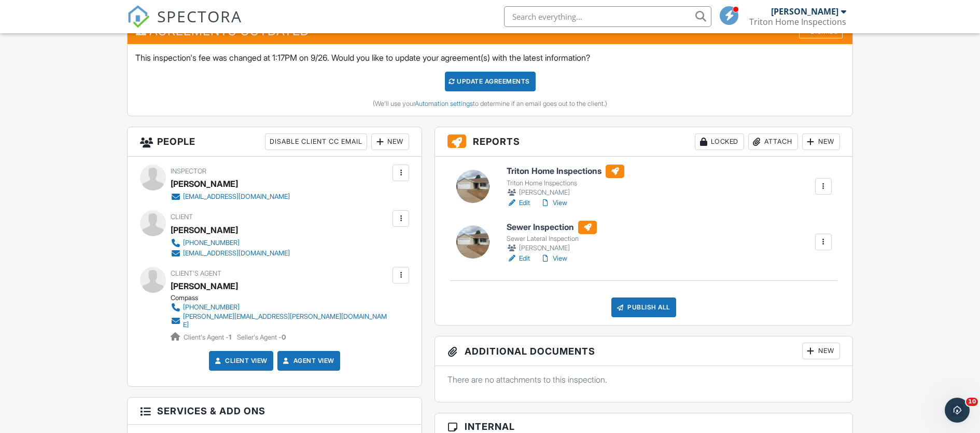  What do you see at coordinates (196, 273) in the screenshot?
I see `span: Client's Agent` at bounding box center [196, 273].